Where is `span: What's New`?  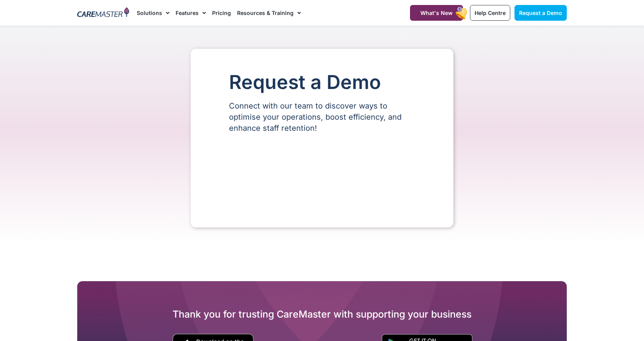 span: What's New is located at coordinates (436, 13).